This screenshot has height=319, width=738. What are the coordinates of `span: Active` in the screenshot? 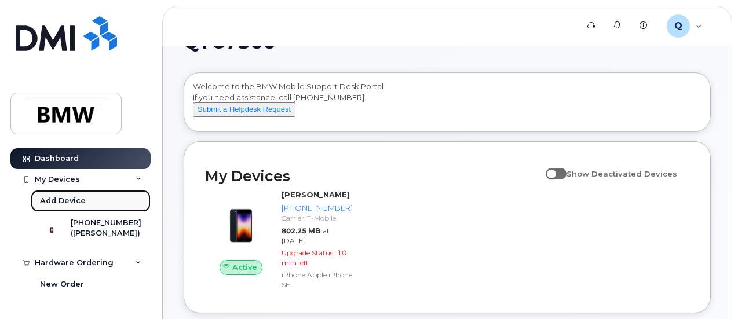 It's located at (244, 267).